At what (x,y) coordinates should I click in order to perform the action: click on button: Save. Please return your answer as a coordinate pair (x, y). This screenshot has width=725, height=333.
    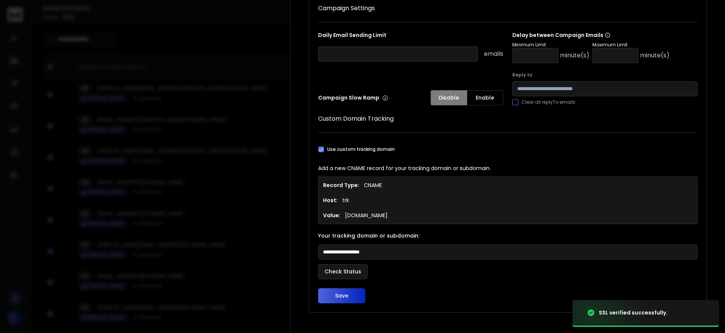
    Looking at the image, I should click on (341, 296).